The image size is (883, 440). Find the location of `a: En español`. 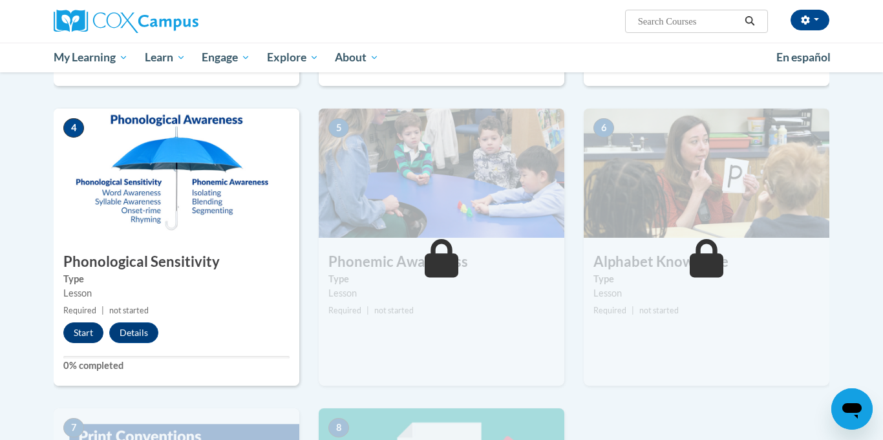

a: En español is located at coordinates (804, 58).